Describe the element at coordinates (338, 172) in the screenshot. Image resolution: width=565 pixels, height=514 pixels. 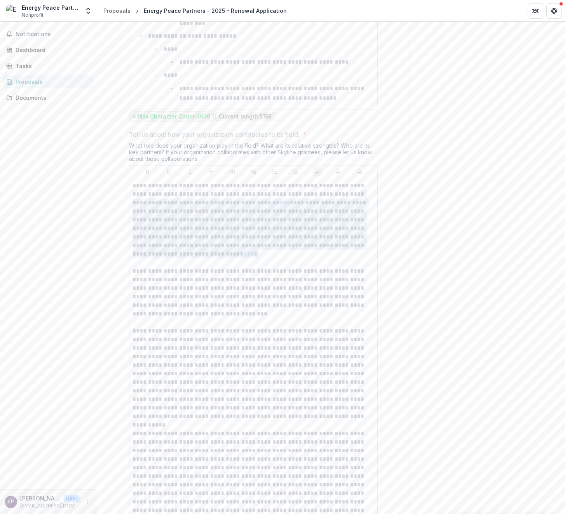
I see `button: Align Center` at that location.